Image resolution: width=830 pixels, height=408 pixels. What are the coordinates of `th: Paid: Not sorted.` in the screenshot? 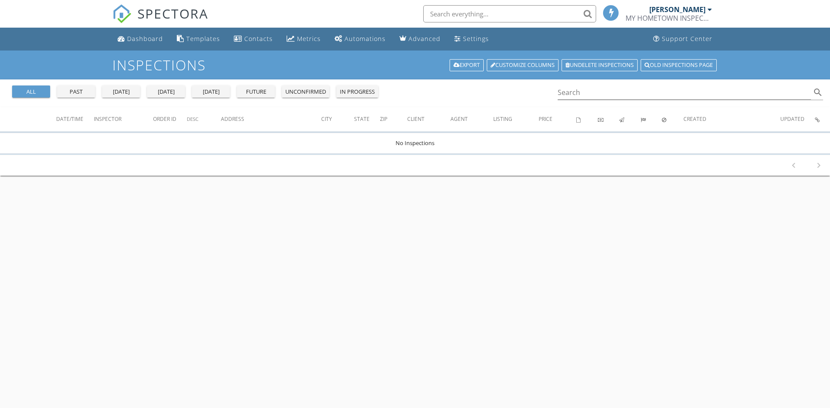 It's located at (609, 119).